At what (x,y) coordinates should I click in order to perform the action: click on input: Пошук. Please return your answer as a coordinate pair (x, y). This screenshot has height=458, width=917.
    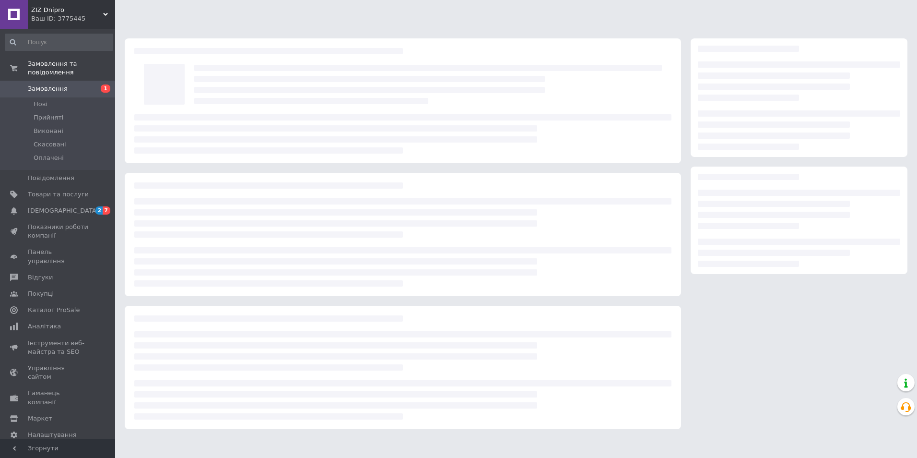
    Looking at the image, I should click on (59, 42).